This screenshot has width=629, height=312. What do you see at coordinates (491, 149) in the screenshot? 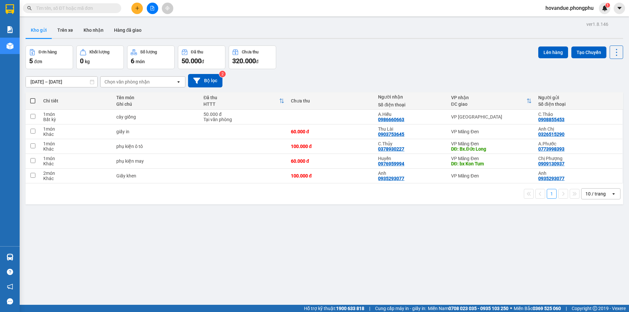
I see `div: DĐ: Bx.Đức Long` at bounding box center [491, 149].